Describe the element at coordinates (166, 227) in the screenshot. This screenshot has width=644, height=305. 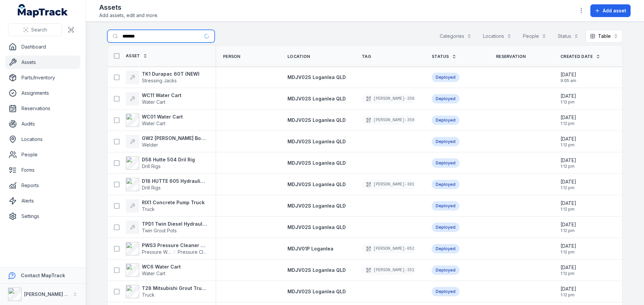
I see `a: TPD1 Twin Diesel Hydraulic Grout PotTwin Grout Pots` at that location.